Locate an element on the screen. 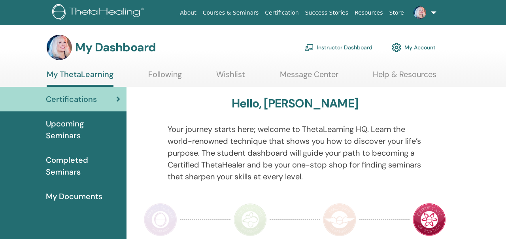 The image size is (506, 239). a: Certification is located at coordinates (281, 13).